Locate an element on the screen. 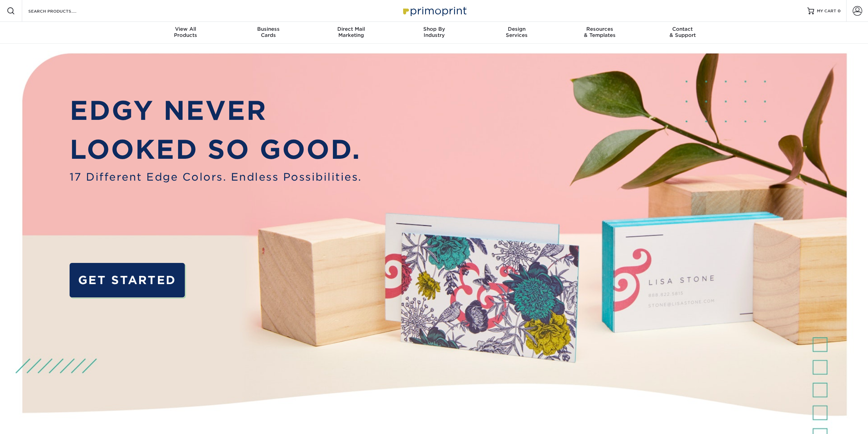  div: Products is located at coordinates (186, 32).